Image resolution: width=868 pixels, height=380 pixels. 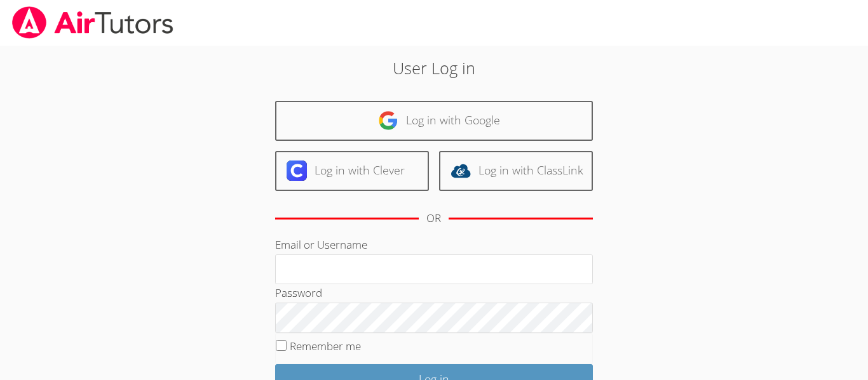 I want to click on a: Log in with Clever, so click(x=352, y=171).